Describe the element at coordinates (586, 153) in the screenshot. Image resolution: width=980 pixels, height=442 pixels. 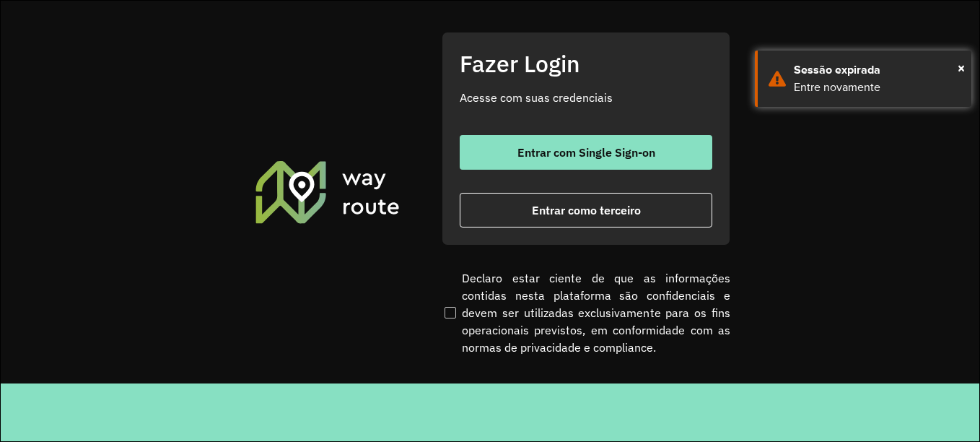
I see `span: Entrar com Single Sign-on` at that location.